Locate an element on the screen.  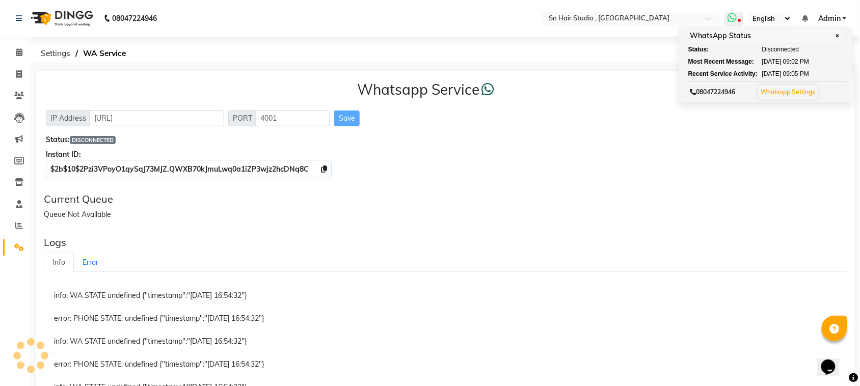
span: Admin is located at coordinates (829, 18).